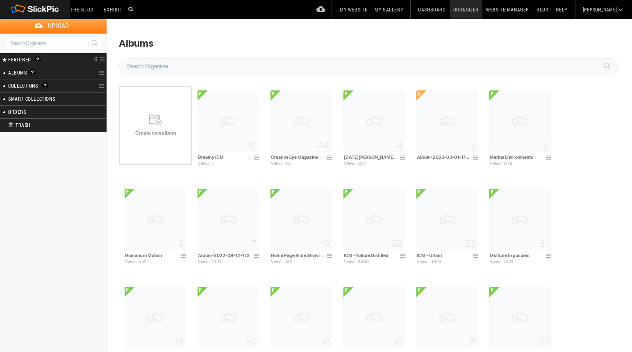 This screenshot has width=632, height=352. I want to click on span: 21, so click(543, 342).